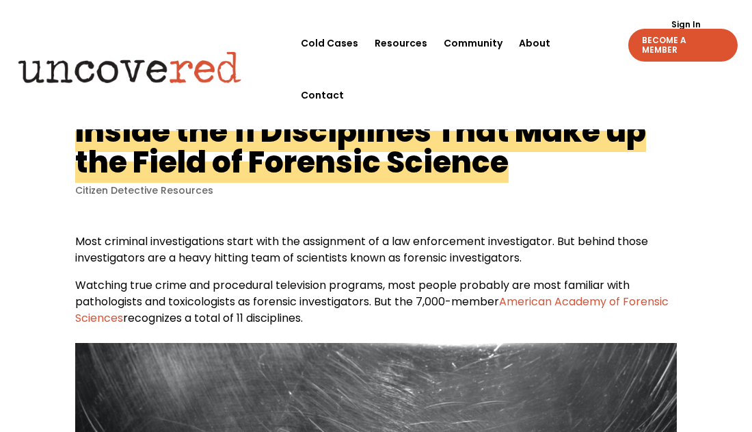  Describe the element at coordinates (683, 45) in the screenshot. I see `a: BECOME A MEMBER` at that location.